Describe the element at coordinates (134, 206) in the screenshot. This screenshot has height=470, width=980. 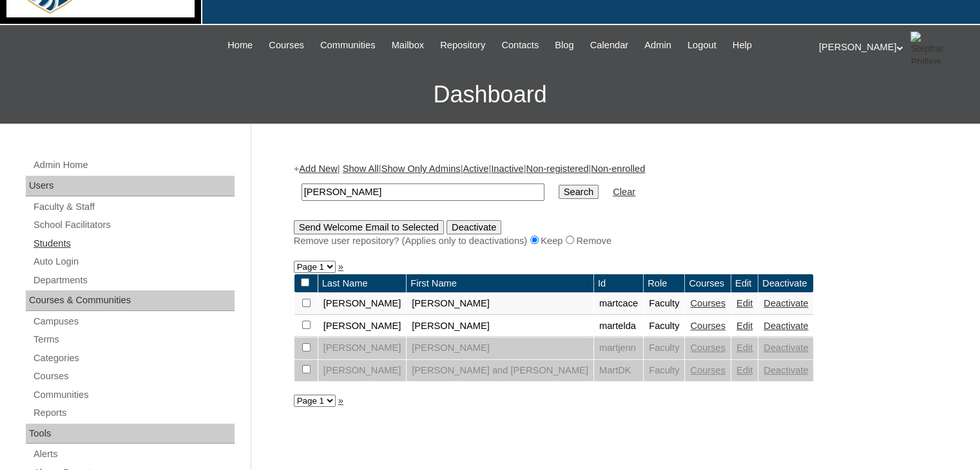
I see `a: Faculty & Staff` at that location.